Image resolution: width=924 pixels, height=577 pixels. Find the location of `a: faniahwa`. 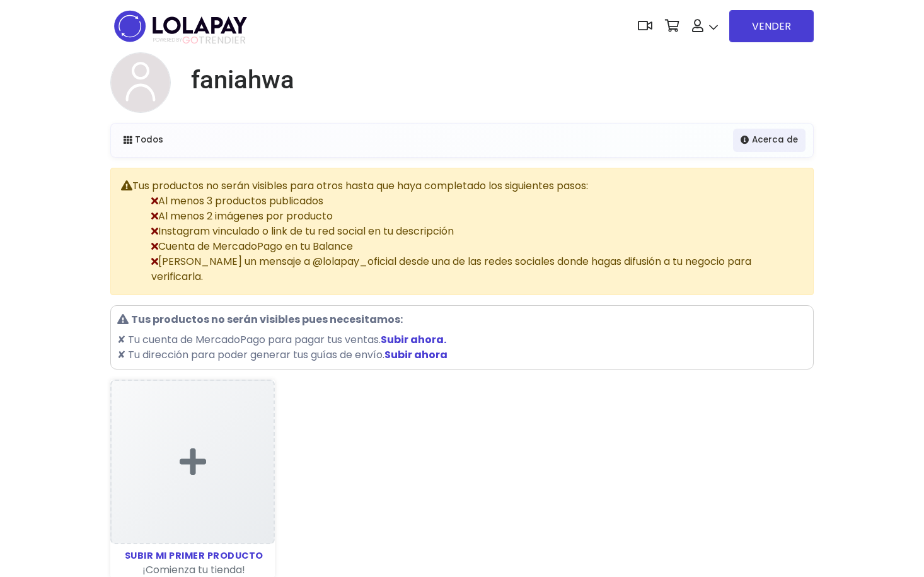

a: faniahwa is located at coordinates (238, 80).